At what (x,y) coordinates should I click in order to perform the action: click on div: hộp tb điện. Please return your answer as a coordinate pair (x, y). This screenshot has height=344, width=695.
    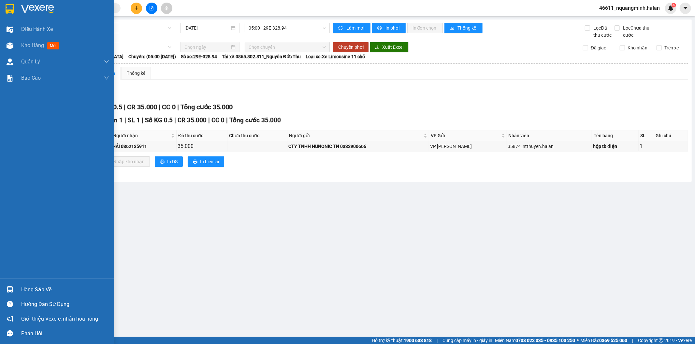
    Looking at the image, I should click on (614, 147).